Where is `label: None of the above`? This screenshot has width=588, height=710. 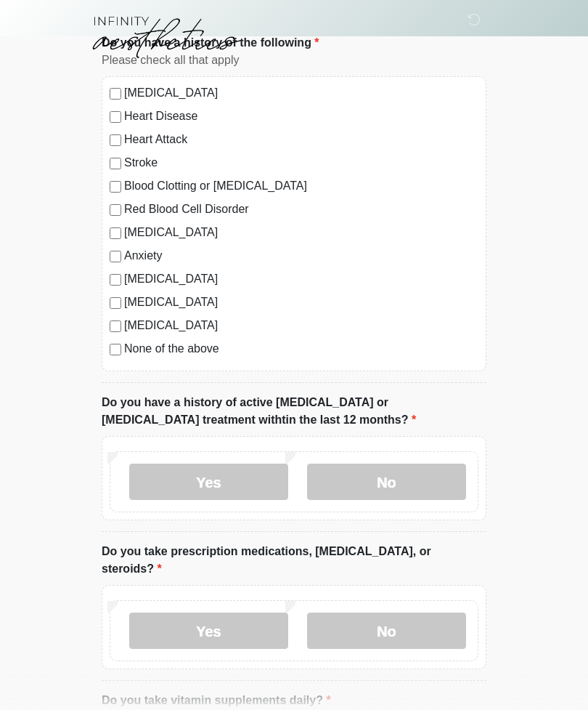
label: None of the above is located at coordinates (301, 349).